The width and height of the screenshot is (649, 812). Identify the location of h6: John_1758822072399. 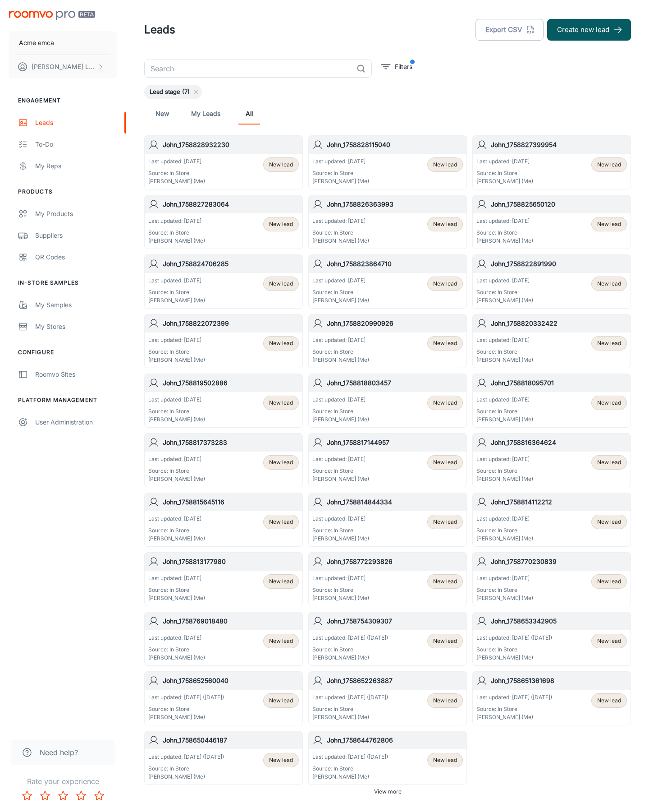
(230, 323).